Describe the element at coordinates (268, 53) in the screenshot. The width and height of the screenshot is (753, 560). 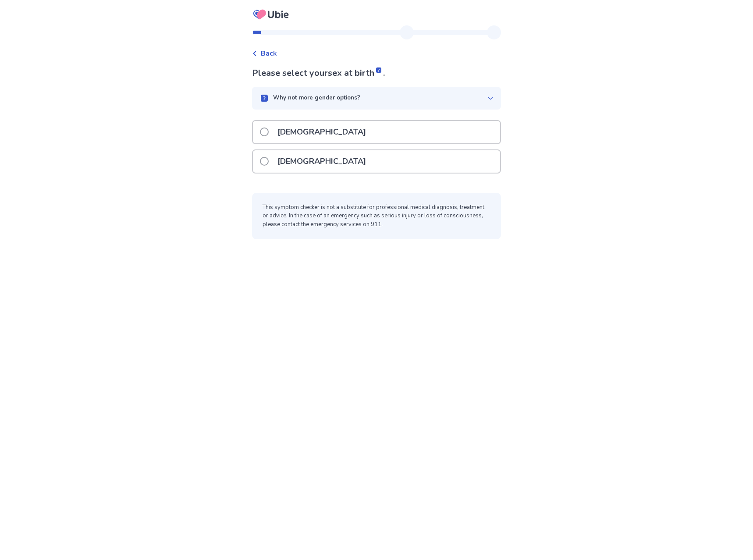
I see `span: Back` at that location.